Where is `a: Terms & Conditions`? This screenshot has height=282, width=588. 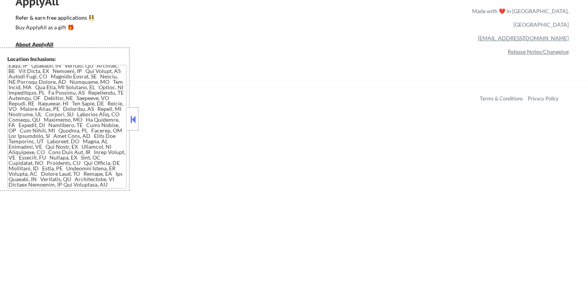 a: Terms & Conditions is located at coordinates (502, 99).